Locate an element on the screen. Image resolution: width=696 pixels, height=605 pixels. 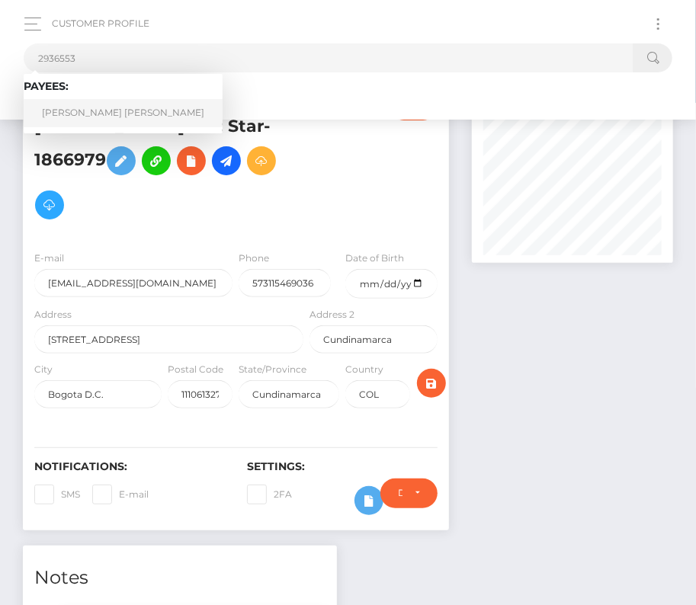
label: Postal Code is located at coordinates (195, 370).